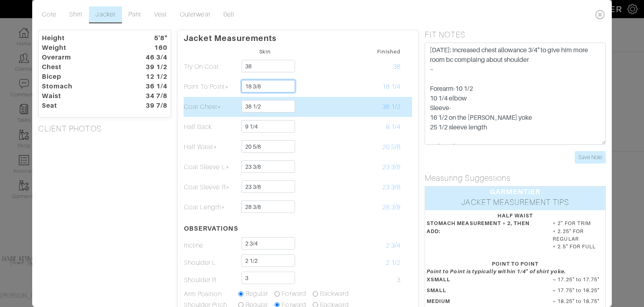 The image size is (644, 307). What do you see at coordinates (151, 77) in the screenshot?
I see `dt: 12 1/2` at bounding box center [151, 77].